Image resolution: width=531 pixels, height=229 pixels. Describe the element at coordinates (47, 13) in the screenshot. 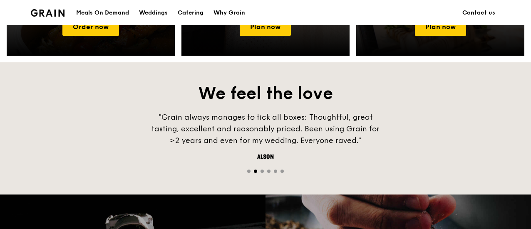

I see `img: Grain` at that location.